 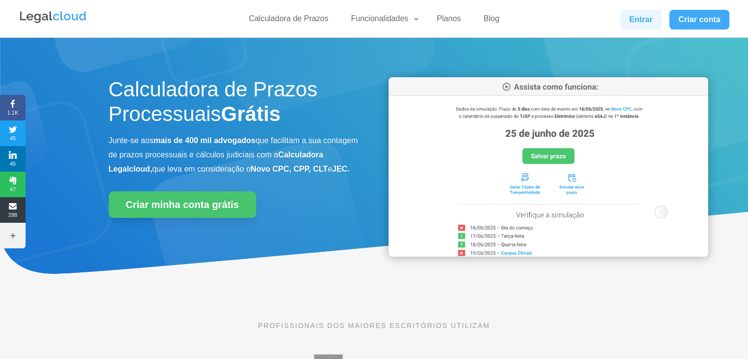 I want to click on img: Legalcloud Logo, so click(x=53, y=17).